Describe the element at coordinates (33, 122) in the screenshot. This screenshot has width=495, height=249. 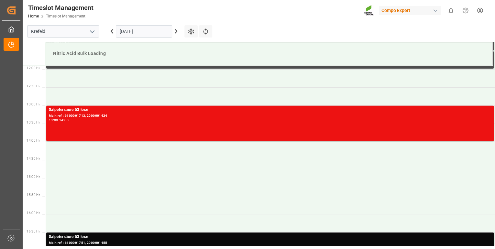
I see `span: 13:30 Hr` at that location.